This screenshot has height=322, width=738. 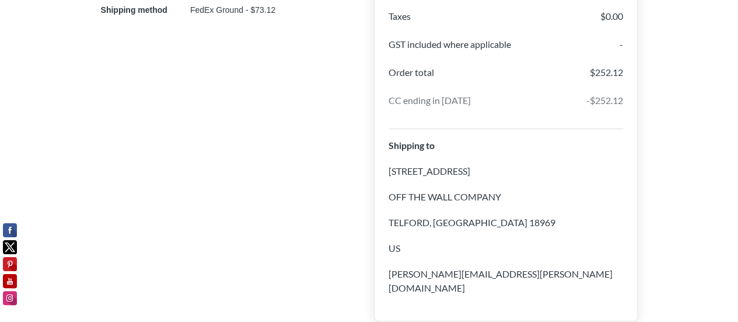 What do you see at coordinates (506, 203) in the screenshot?
I see `p: OFF THE WALL COMPANY` at bounding box center [506, 203].